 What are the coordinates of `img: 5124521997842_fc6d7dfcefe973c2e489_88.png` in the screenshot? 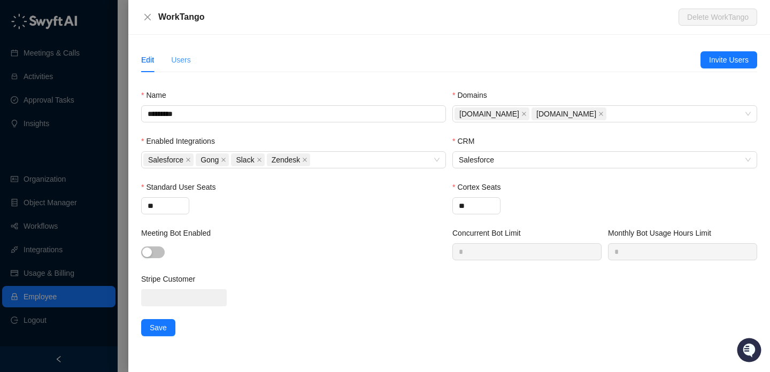 It's located at (20, 106).